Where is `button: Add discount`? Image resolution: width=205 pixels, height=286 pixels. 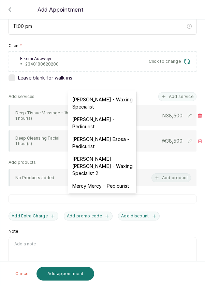 button: Add discount is located at coordinates (139, 216).